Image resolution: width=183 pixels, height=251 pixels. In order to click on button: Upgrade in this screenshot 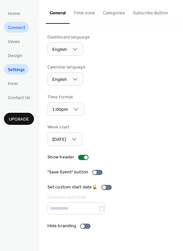, I will do `click(19, 119)`.